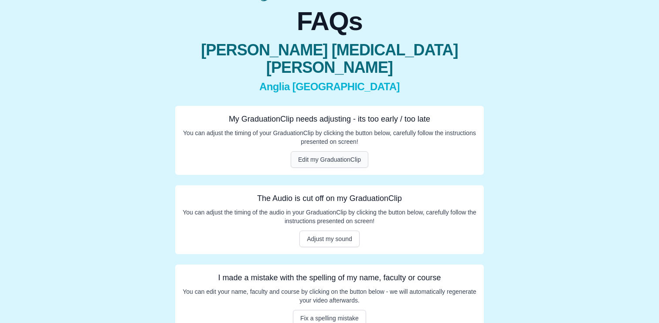 Image resolution: width=659 pixels, height=323 pixels. What do you see at coordinates (329, 278) in the screenshot?
I see `h3: I made a mistake with the spelling of my name, faculty or course` at bounding box center [329, 278].